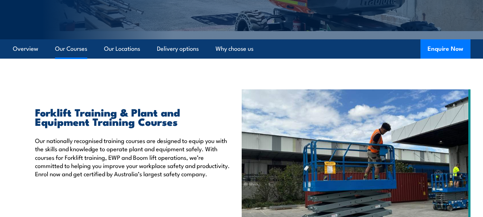 This screenshot has width=483, height=217. I want to click on p: Our nationally recognised training courses are designed to equip you with the skills and knowledg..., so click(133, 157).